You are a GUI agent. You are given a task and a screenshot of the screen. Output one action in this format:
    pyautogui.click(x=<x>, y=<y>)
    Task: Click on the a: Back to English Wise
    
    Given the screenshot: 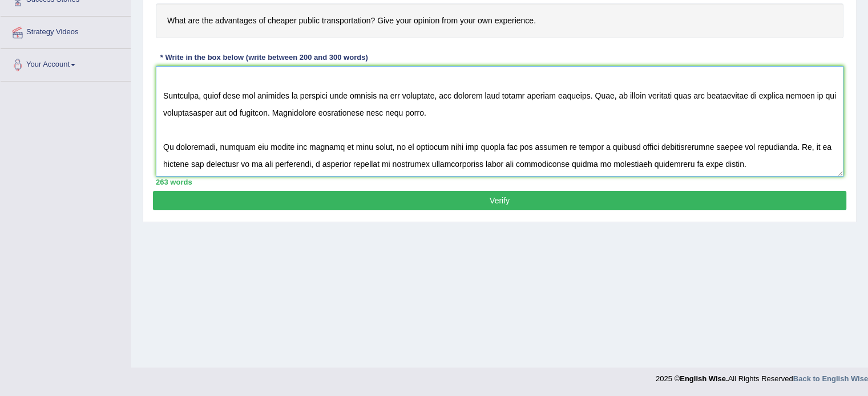 What is the action you would take?
    pyautogui.click(x=830, y=378)
    